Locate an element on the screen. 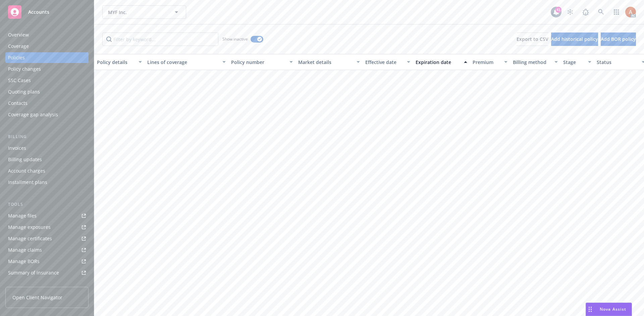  button: Market details is located at coordinates (329, 62).